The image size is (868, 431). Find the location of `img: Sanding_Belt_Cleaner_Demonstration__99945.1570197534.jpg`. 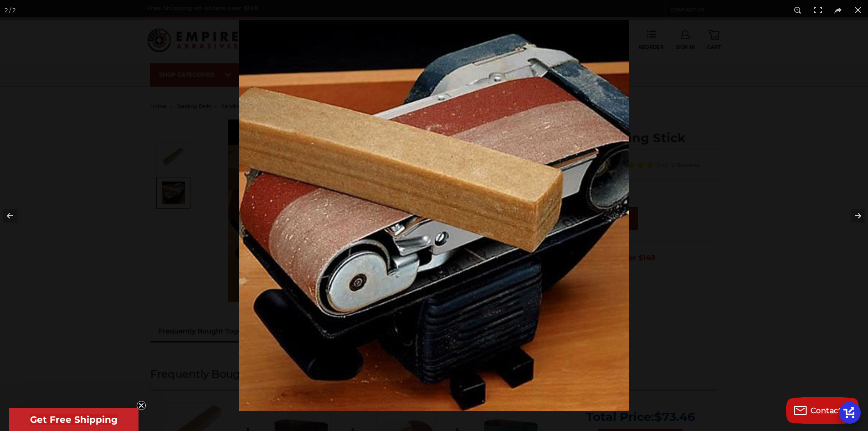

img: Sanding_Belt_Cleaner_Demonstration__99945.1570197534.jpg is located at coordinates (434, 216).